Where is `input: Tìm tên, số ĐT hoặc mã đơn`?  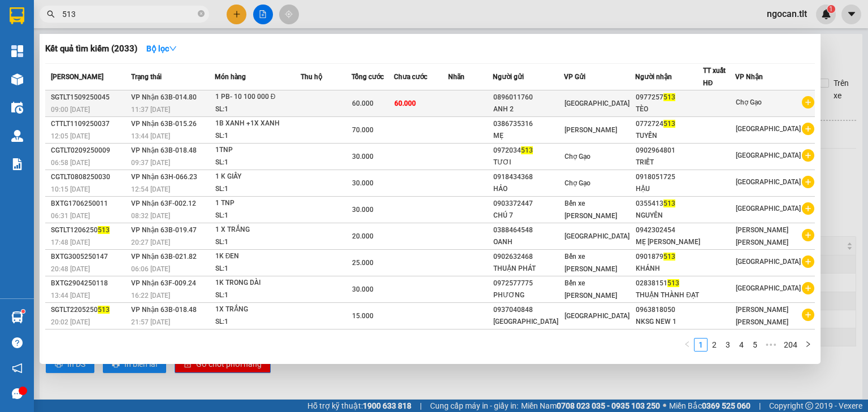 input: Tìm tên, số ĐT hoặc mã đơn is located at coordinates (129, 14).